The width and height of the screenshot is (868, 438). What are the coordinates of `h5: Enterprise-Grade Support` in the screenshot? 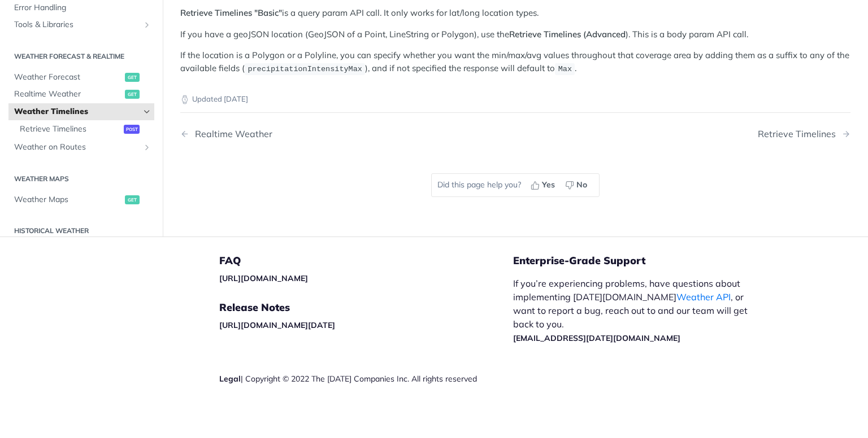 It's located at (645, 261).